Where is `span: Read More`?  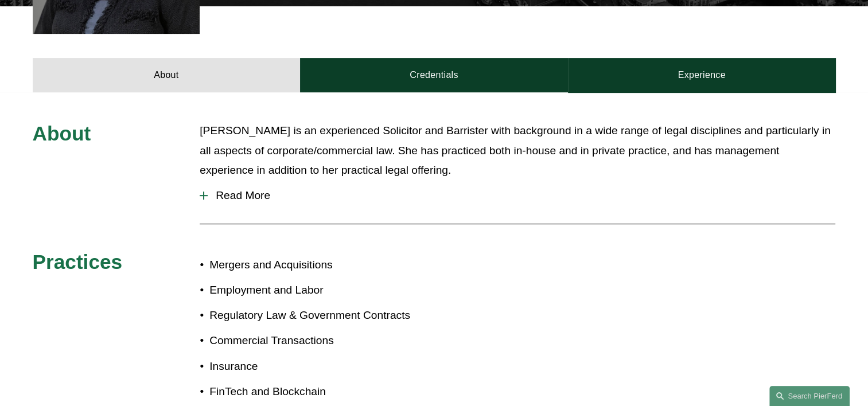
span: Read More is located at coordinates (521, 195).